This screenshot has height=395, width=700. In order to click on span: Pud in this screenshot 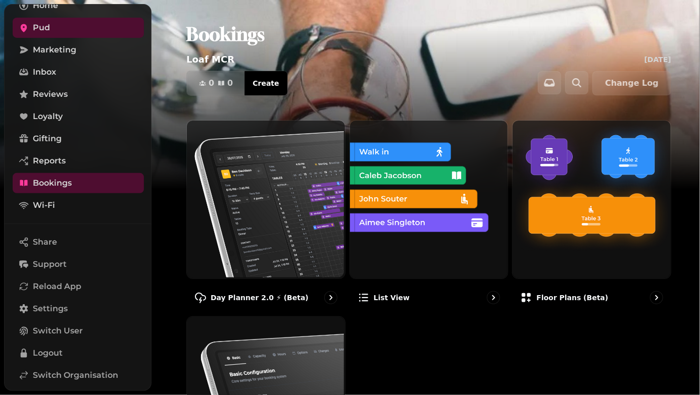, I will do `click(41, 28)`.